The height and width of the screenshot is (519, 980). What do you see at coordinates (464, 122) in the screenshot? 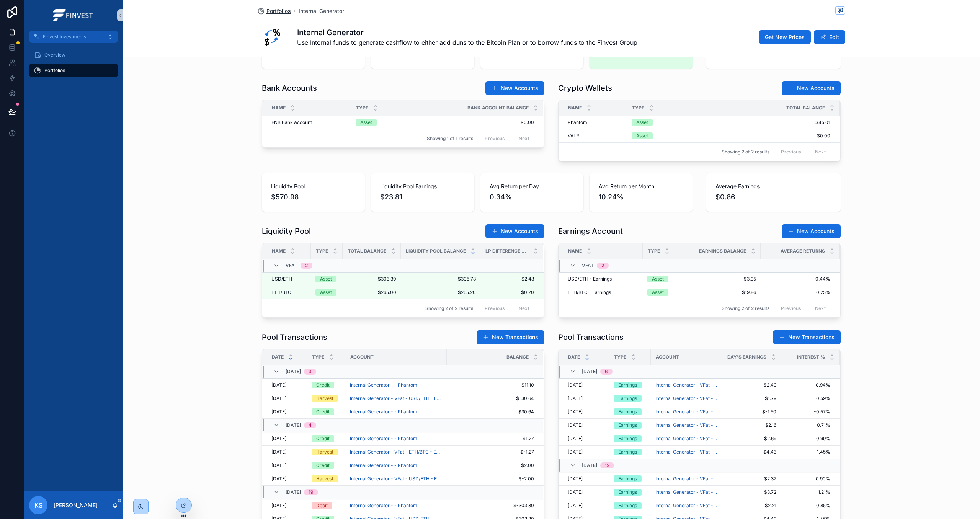
I see `span: R0.00` at bounding box center [464, 122].